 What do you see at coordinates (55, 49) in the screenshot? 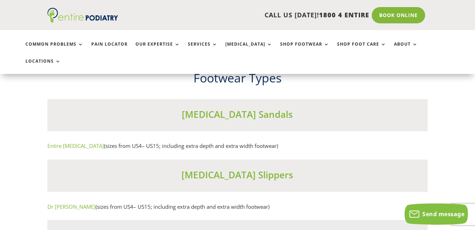
I see `a: Common Problems` at bounding box center [55, 49].